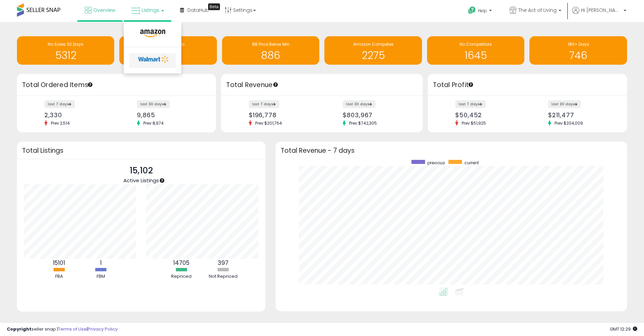  What do you see at coordinates (527, 85) in the screenshot?
I see `h3: Total Profit` at bounding box center [527, 85].